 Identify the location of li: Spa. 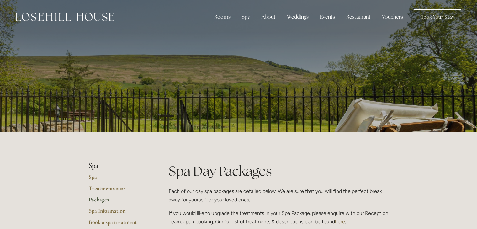
(118, 166).